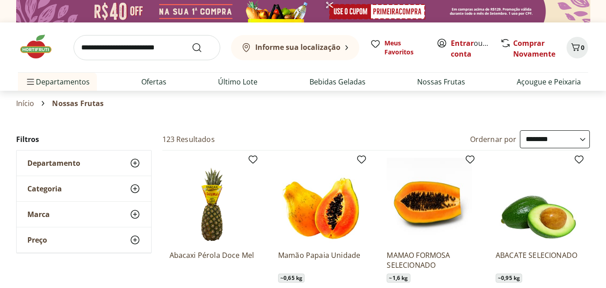  Describe the element at coordinates (441, 82) in the screenshot. I see `a: Nossas Frutas` at that location.